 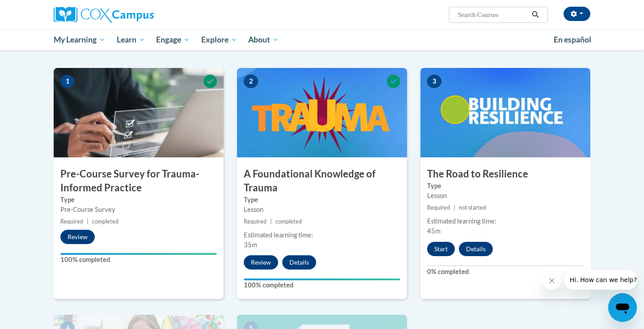 I want to click on a: About, so click(x=264, y=40).